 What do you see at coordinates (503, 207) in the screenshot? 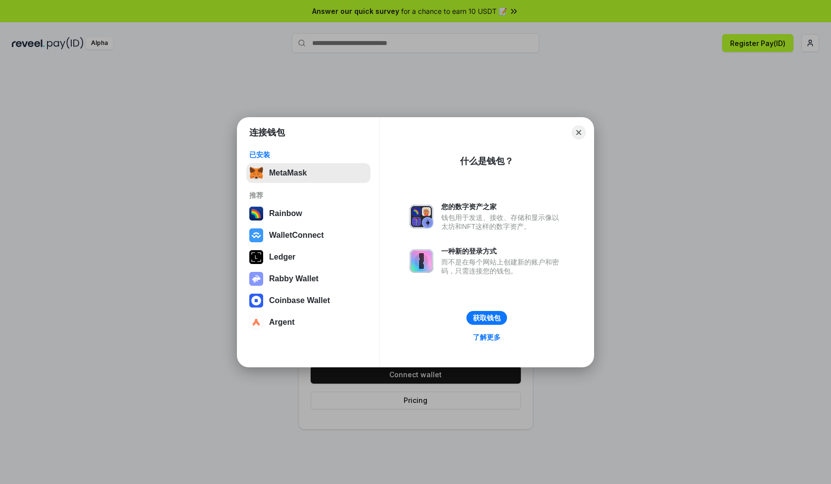
I see `div: 您的数字资产之家` at bounding box center [503, 207].